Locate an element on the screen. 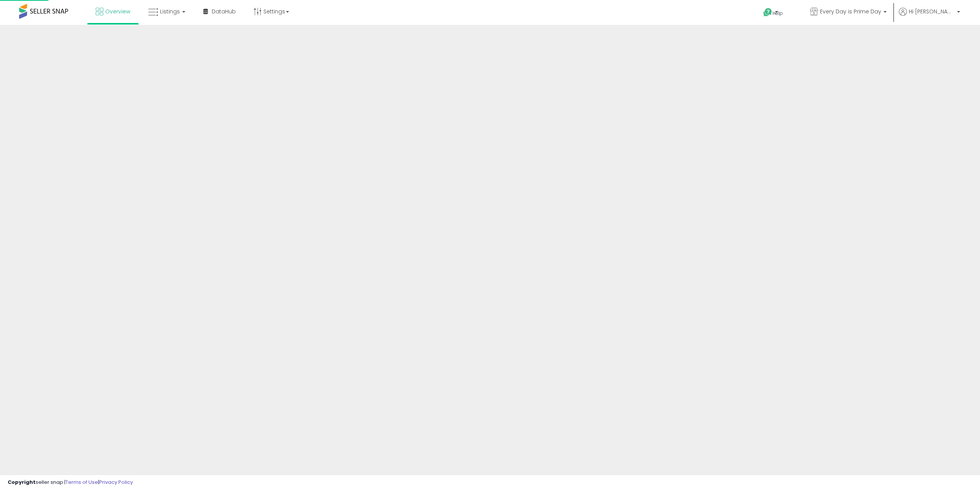 This screenshot has height=490, width=980. i: Get Help is located at coordinates (768, 12).